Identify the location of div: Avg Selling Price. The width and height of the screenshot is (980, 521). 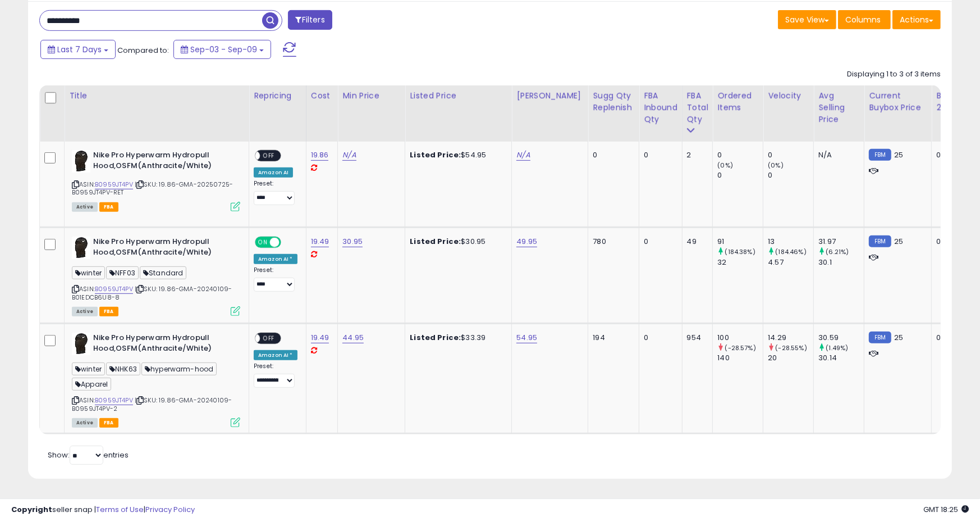
(839, 107).